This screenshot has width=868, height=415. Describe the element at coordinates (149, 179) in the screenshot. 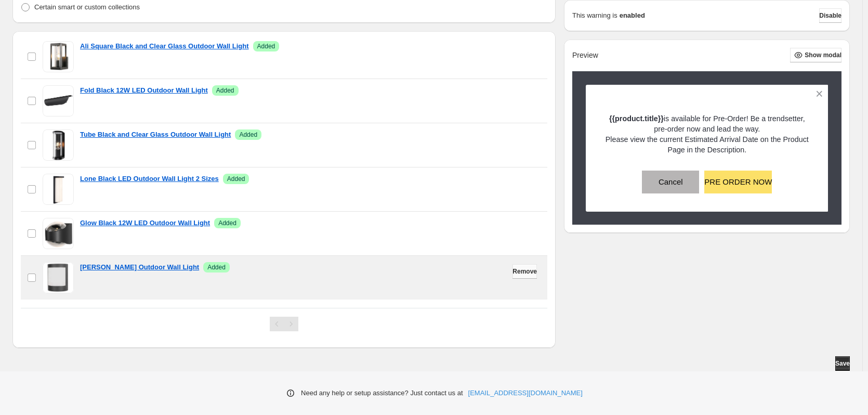

I see `a: Lone Black LED Outdoor Wall Light 2 Sizes` at that location.